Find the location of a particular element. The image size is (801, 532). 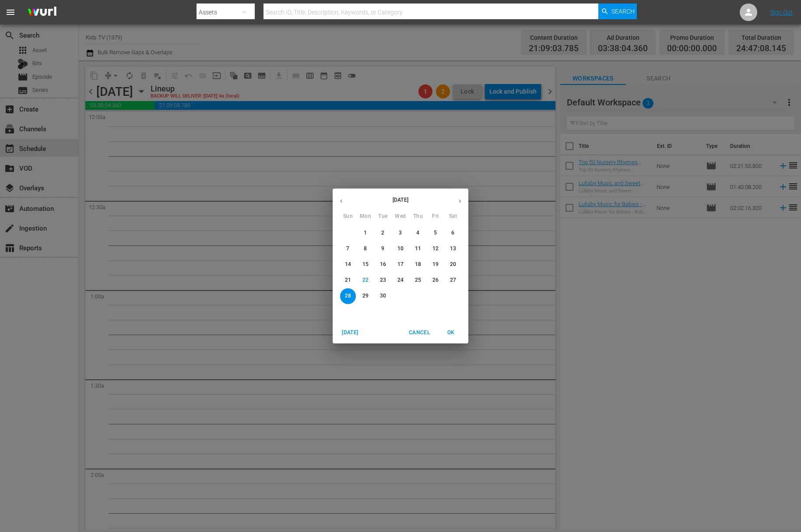

button: 8 is located at coordinates (365, 249).